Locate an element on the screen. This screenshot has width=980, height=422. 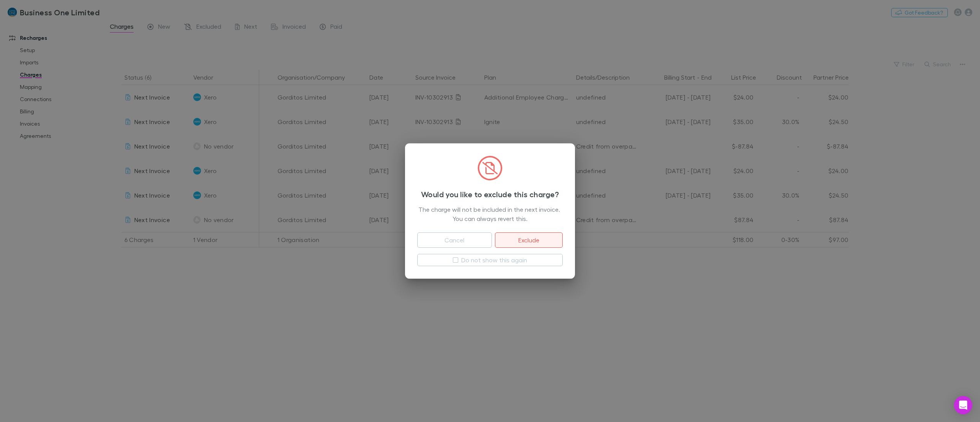
div: Open Intercom Messenger is located at coordinates (963, 405).